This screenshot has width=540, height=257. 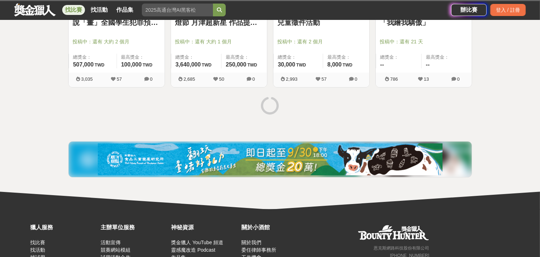 What do you see at coordinates (205, 228) in the screenshot?
I see `div: 神秘資源` at bounding box center [205, 228].